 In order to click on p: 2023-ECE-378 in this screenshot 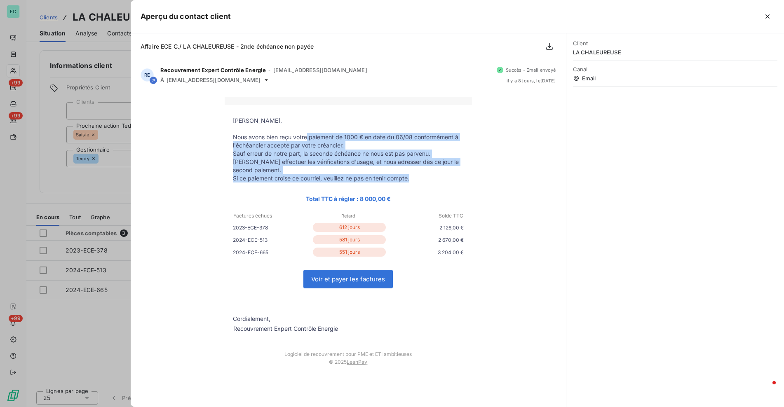, I will do `click(272, 228)`.